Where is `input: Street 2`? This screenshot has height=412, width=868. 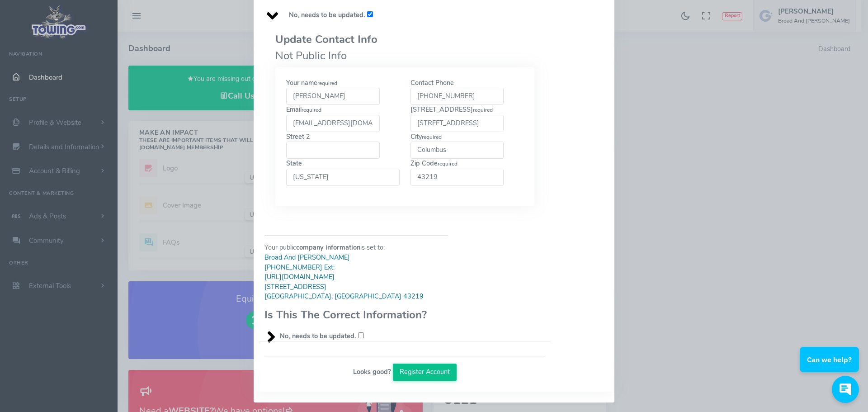 input: Street 2 is located at coordinates (332, 150).